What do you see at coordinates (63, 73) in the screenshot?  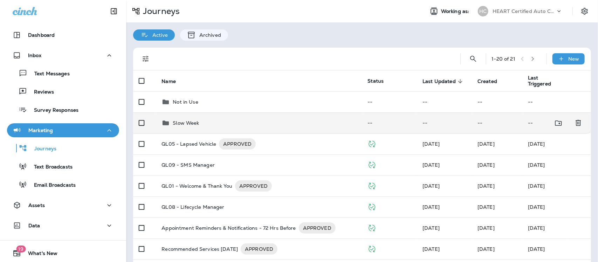 I see `button: Text Messages` at bounding box center [63, 73].